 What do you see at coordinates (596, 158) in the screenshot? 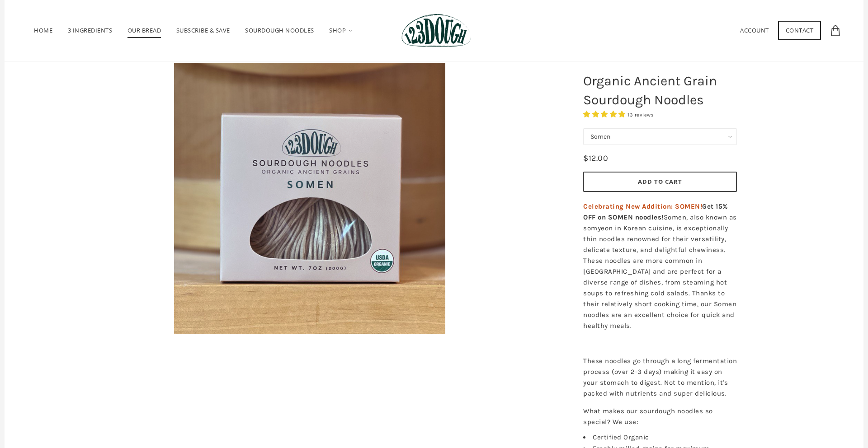
I see `div: $12.00` at bounding box center [596, 158].